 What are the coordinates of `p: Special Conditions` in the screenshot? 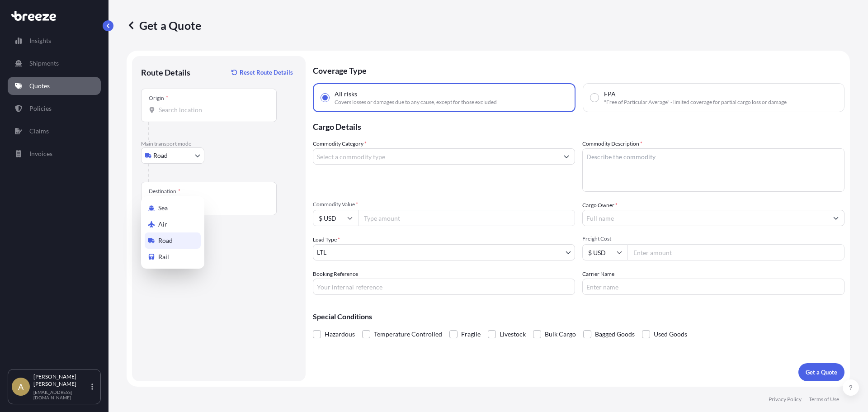 It's located at (579, 317).